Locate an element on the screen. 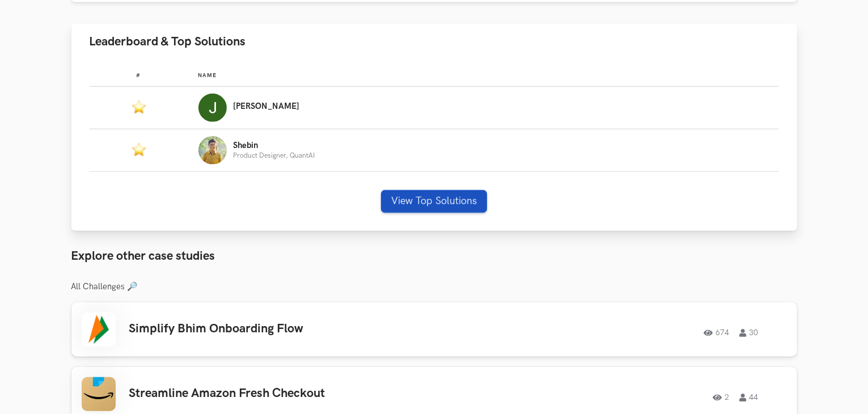 The width and height of the screenshot is (868, 414). p: Product Designer, QuantAI is located at coordinates (274, 155).